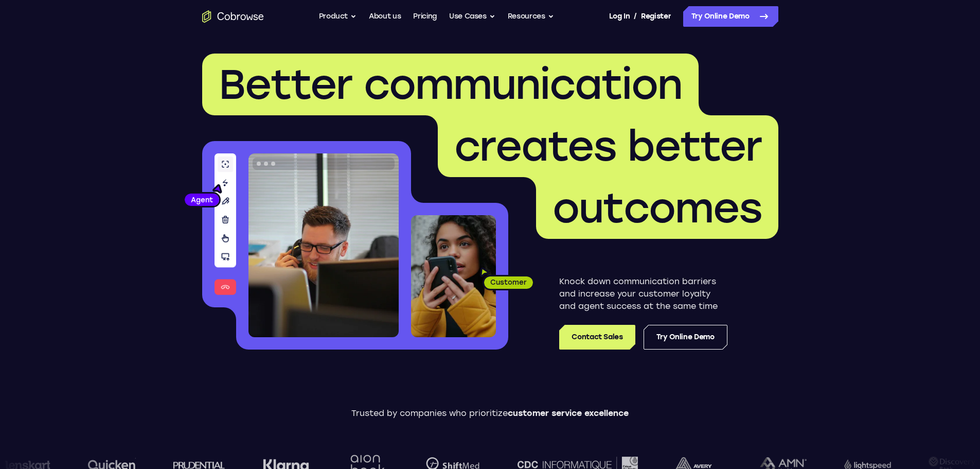 The width and height of the screenshot is (980, 469). Describe the element at coordinates (608, 146) in the screenshot. I see `span: creates better` at that location.